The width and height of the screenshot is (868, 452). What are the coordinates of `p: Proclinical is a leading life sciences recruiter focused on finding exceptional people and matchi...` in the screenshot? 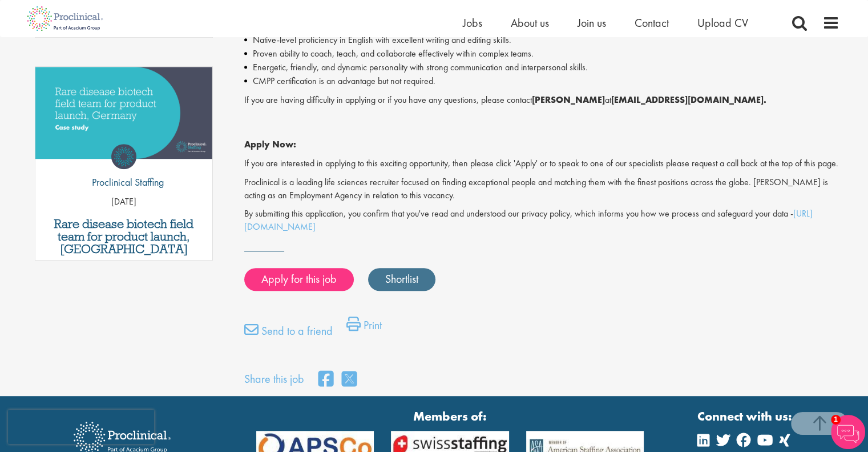 It's located at (542, 189).